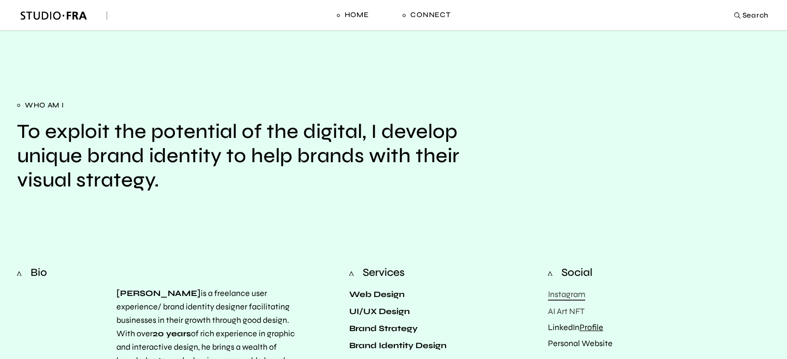 This screenshot has height=359, width=787. I want to click on a: AI Art NFT, so click(566, 311).